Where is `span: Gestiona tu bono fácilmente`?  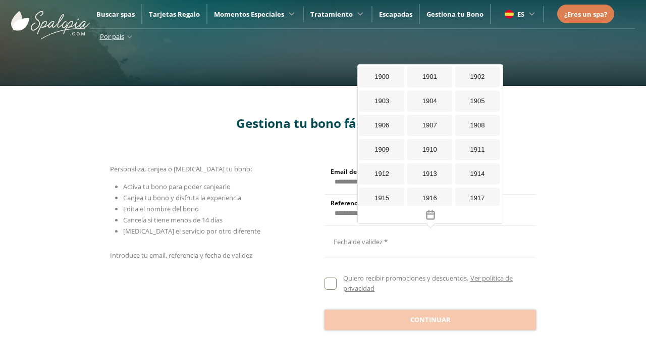 span: Gestiona tu bono fácilmente is located at coordinates (323, 123).